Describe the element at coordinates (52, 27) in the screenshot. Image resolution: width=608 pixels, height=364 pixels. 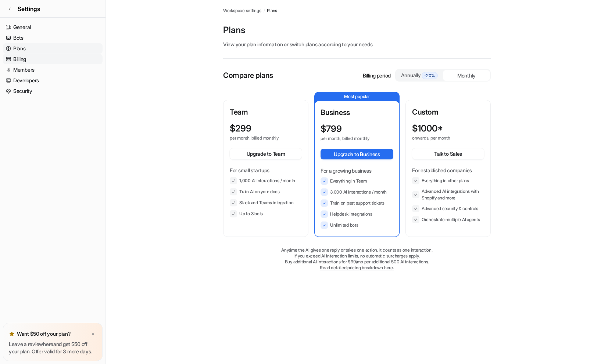
I see `a: General` at that location.